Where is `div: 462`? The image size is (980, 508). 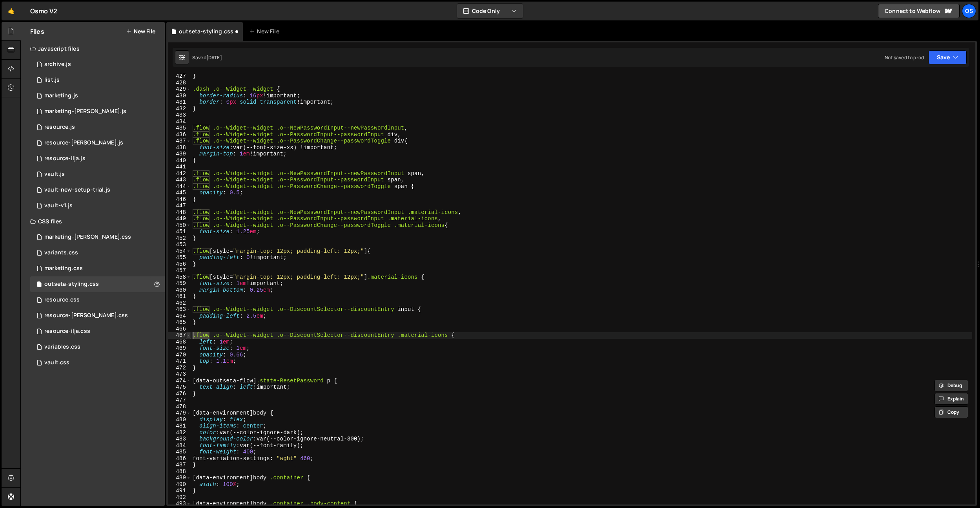
div: 462 is located at coordinates (180, 303).